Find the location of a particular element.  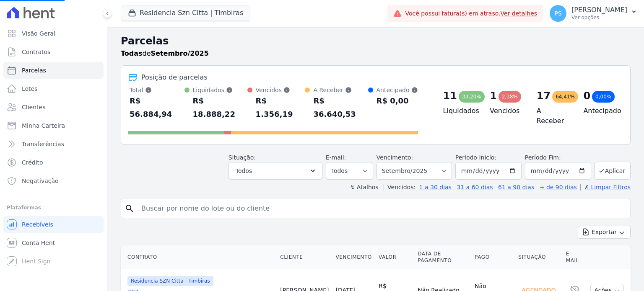

button: Residencia Szn Citta | Timbiras is located at coordinates (185, 13).